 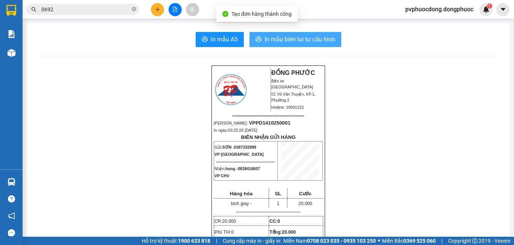 What do you see at coordinates (305, 194) in the screenshot?
I see `span: Cước` at bounding box center [305, 194].